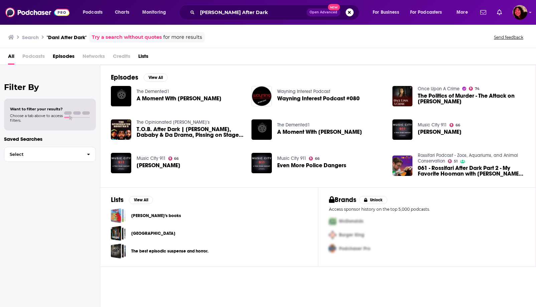 The image size is (536, 307). What do you see at coordinates (304, 91) in the screenshot?
I see `a: Wayning Interest Podcast` at bounding box center [304, 91].